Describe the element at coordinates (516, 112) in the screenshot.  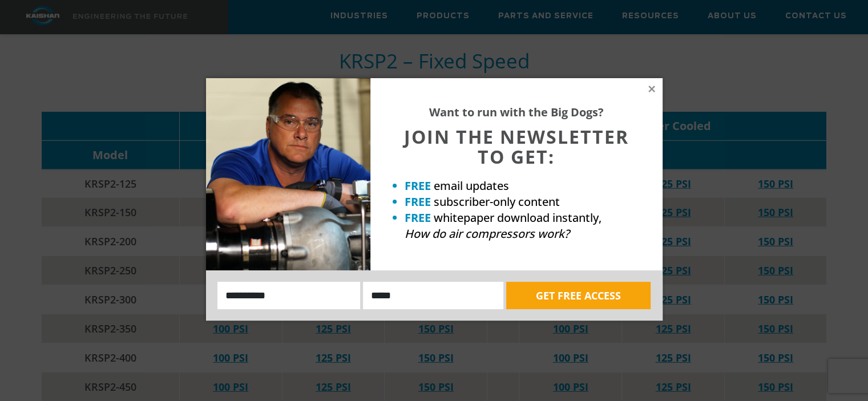
I see `strong: Want to run with the Big Dogs?` at that location.